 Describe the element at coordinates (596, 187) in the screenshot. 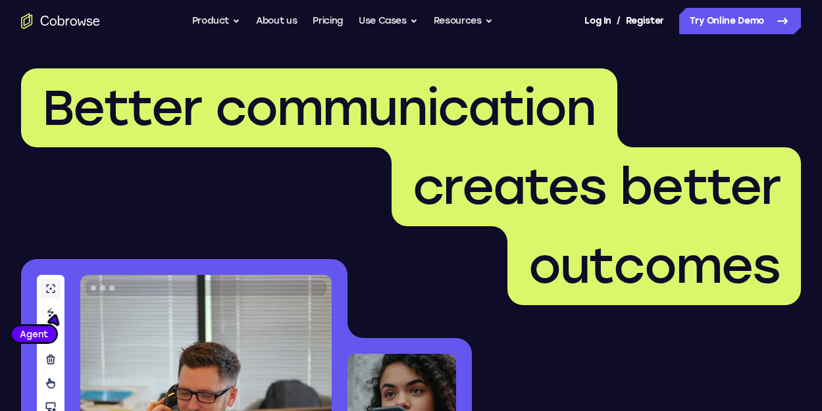

I see `span: creates better` at that location.